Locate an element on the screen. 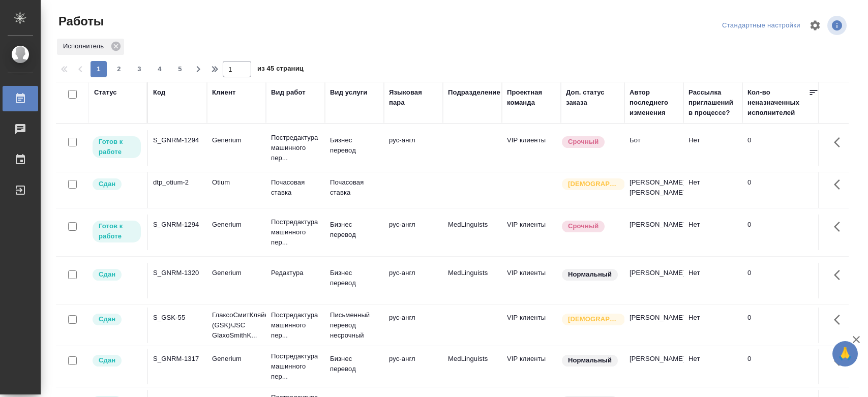 Image resolution: width=868 pixels, height=397 pixels. button: 5 is located at coordinates (180, 70).